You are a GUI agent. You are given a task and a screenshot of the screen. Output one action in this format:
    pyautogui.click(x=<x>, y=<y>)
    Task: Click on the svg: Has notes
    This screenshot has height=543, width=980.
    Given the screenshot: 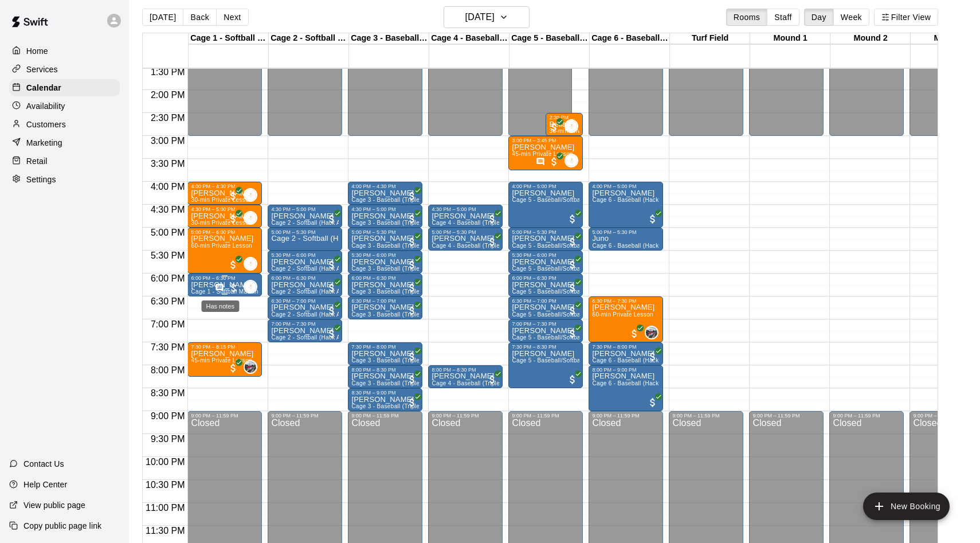 What is the action you would take?
    pyautogui.click(x=220, y=288)
    